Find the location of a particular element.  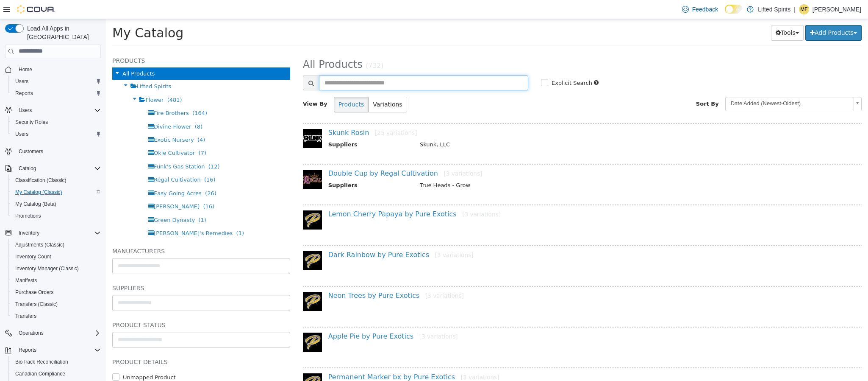

span: Date Added (Newest-Oldest) is located at coordinates (681, 85).